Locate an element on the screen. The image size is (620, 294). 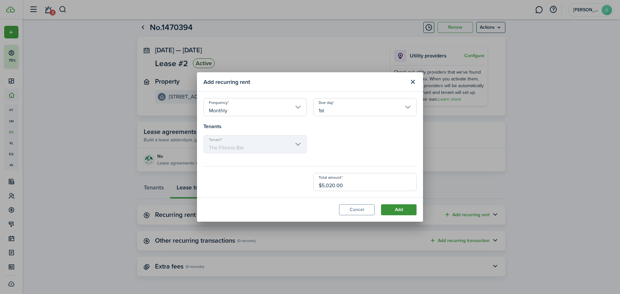
h4: Tenants is located at coordinates (310, 127).